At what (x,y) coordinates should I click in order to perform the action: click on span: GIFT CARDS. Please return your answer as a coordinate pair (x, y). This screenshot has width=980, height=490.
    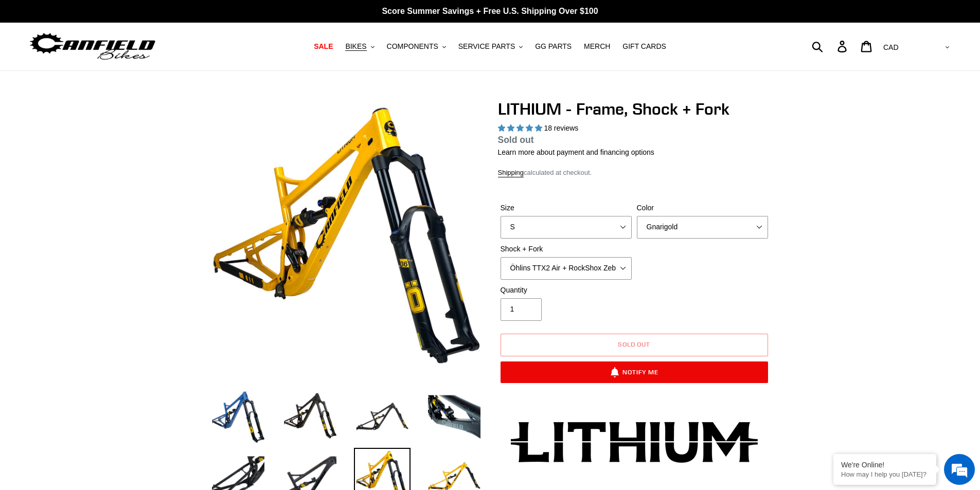
    Looking at the image, I should click on (644, 46).